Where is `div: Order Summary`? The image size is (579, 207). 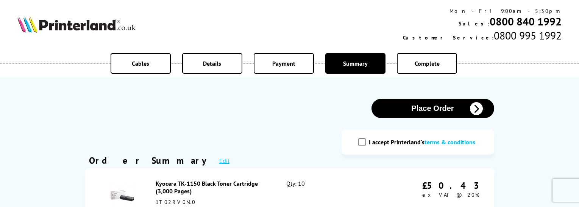 div: Order Summary is located at coordinates (150, 160).